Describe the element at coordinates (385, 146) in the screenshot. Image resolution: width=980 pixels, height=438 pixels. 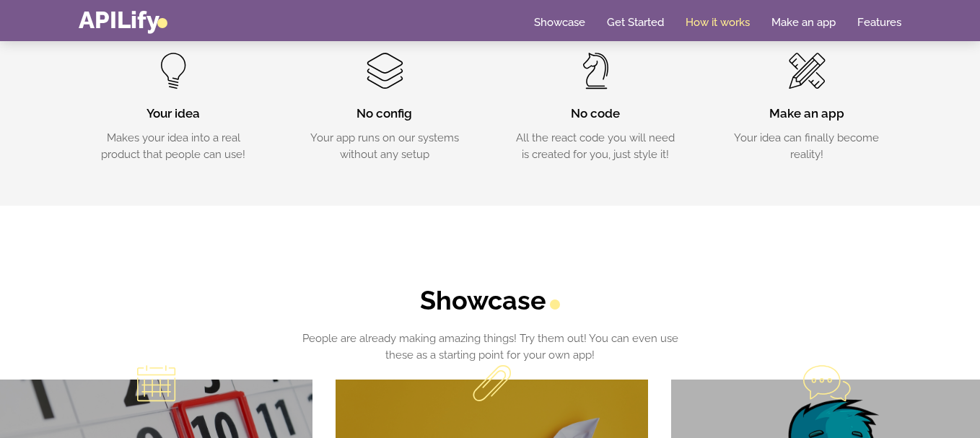
I see `p: Your app runs on our systems without any setup` at that location.